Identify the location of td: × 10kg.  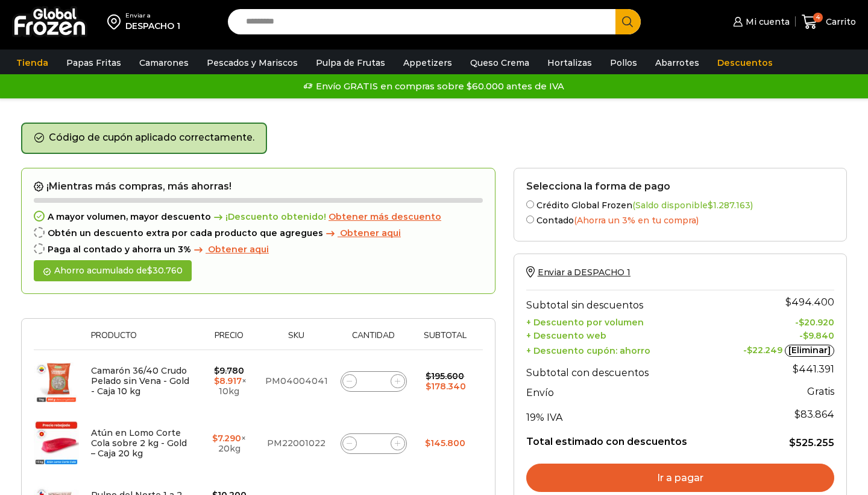
(229, 382).